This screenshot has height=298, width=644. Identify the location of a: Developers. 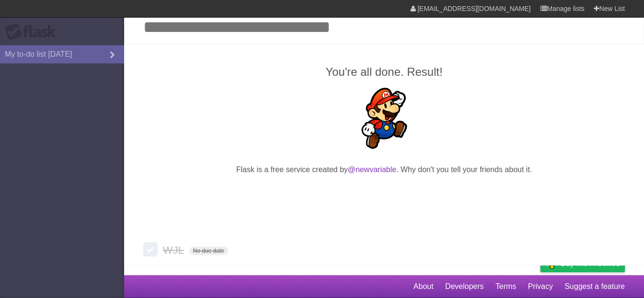
(464, 287).